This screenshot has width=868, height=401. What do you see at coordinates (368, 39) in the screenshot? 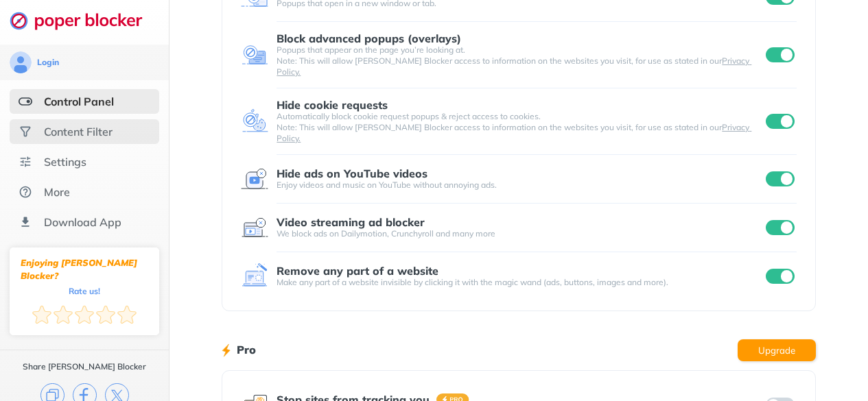
I see `div: Block advanced popups (overlays)` at bounding box center [368, 39].